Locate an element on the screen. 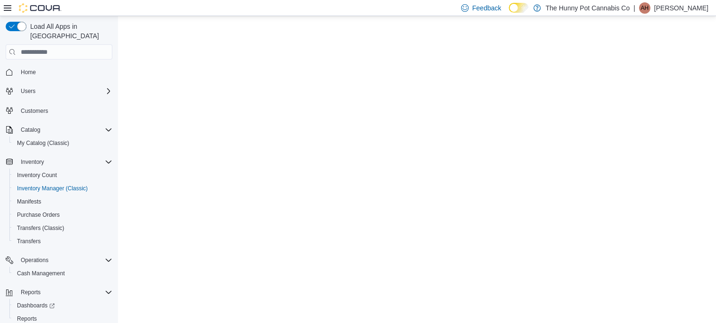  a: Inventory Count is located at coordinates (37, 175).